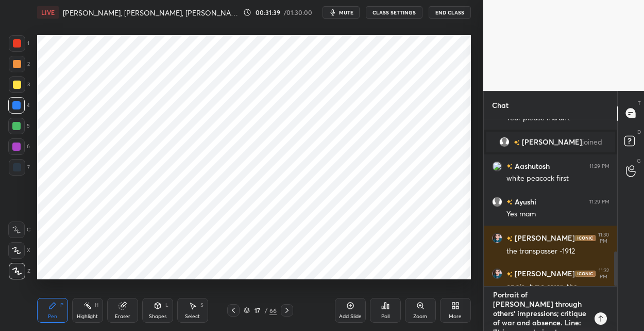 The height and width of the screenshot is (331, 644). I want to click on div: 3, so click(19, 84).